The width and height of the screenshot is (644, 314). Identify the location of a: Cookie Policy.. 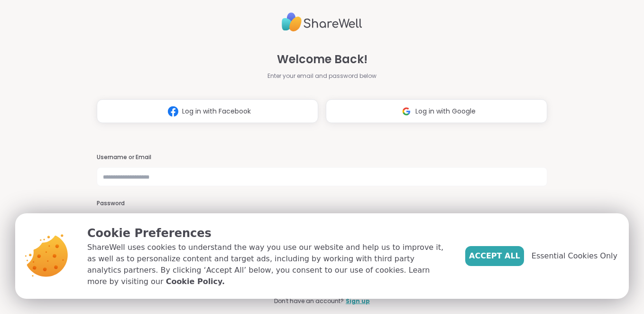
(195, 282).